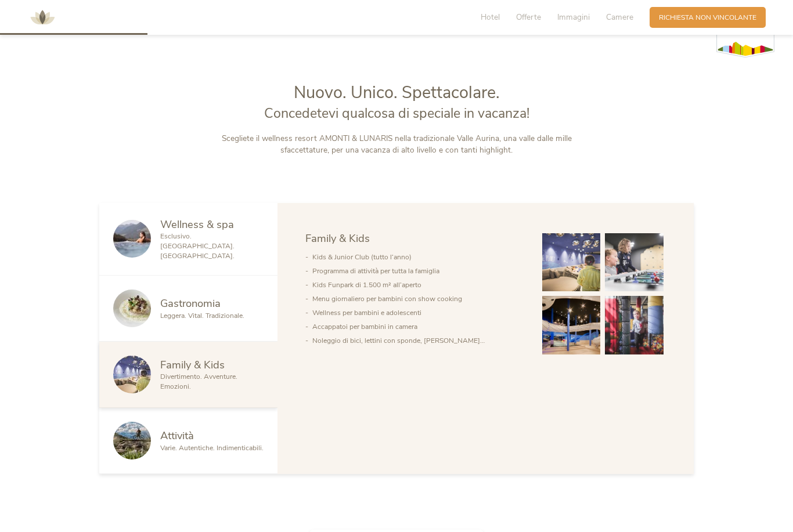 The height and width of the screenshot is (532, 793). I want to click on span: Immagini, so click(574, 17).